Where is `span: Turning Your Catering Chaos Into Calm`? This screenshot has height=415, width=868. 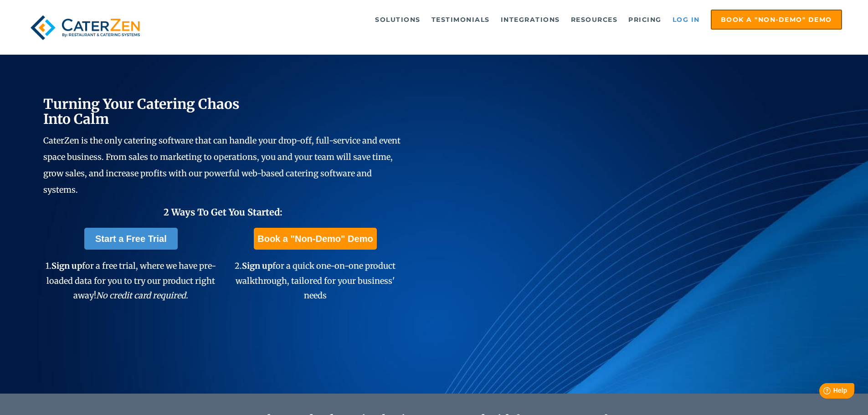
span: Turning Your Catering Chaos Into Calm is located at coordinates (141, 111).